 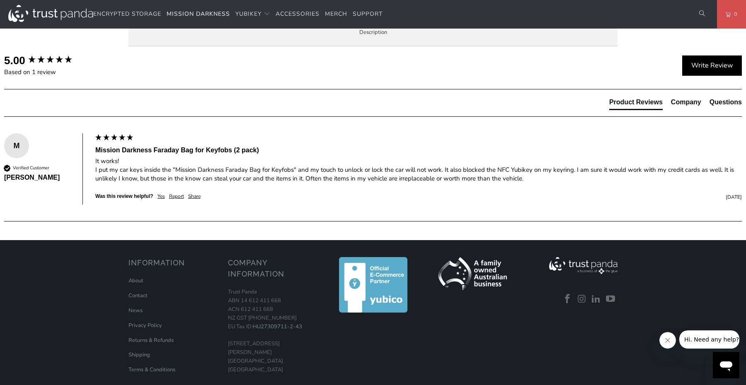 What do you see at coordinates (567, 300) in the screenshot?
I see `a: Trust Panda Australia on Facebook` at bounding box center [567, 300].